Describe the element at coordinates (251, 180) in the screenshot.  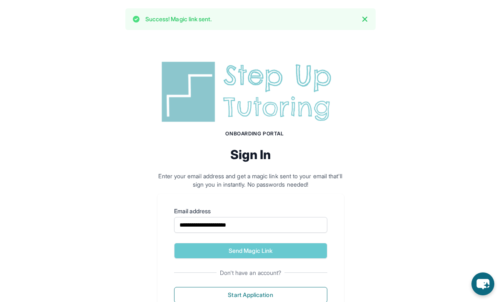
I see `p: Enter your email address and get a magic link sent to your email that'll sign you in instantly. N...` at that location.